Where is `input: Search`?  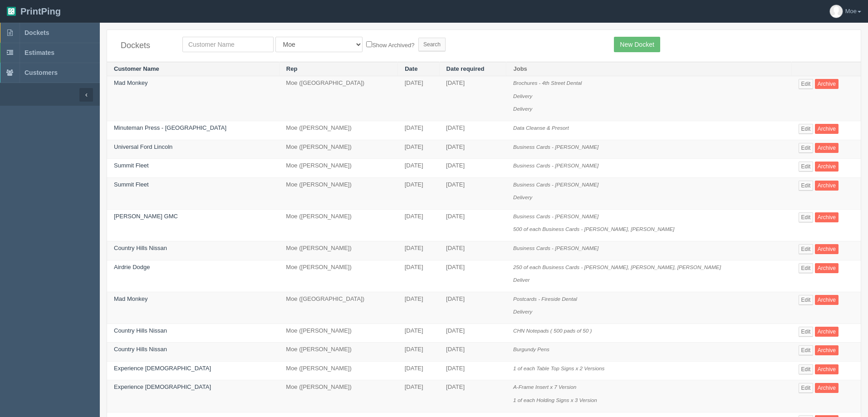
input: Search is located at coordinates (432, 44).